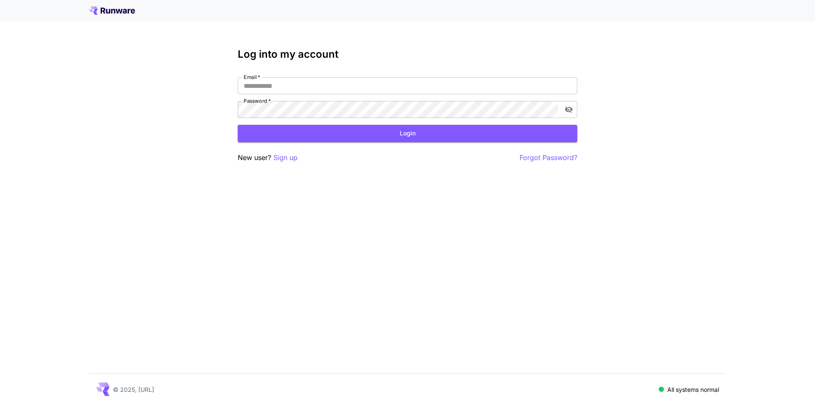 Image resolution: width=815 pixels, height=405 pixels. What do you see at coordinates (267, 157) in the screenshot?
I see `p: New user?` at bounding box center [267, 157].